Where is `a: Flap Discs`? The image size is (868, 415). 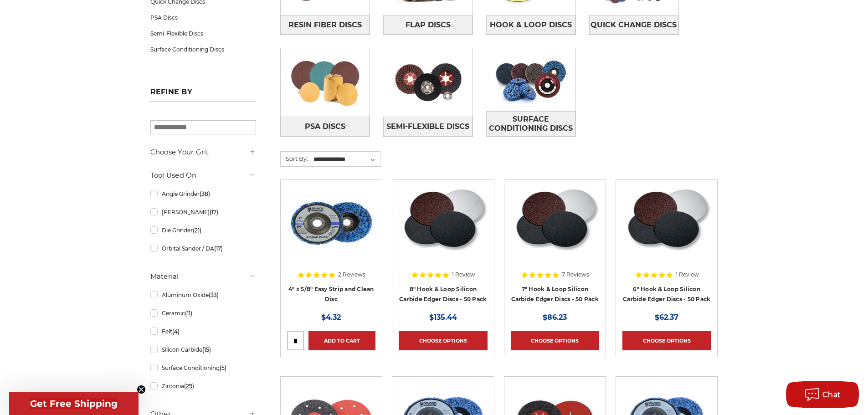
a: Flap Discs is located at coordinates (428, 25).